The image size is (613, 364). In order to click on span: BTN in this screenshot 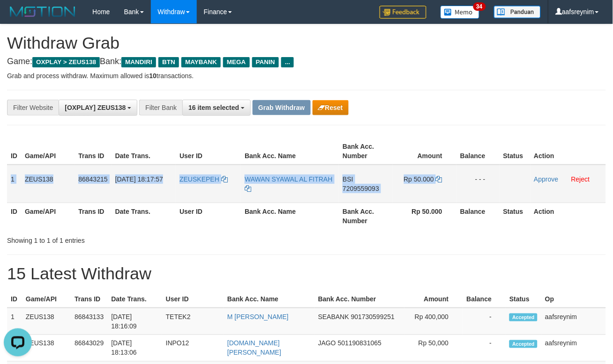, I will do `click(169, 62)`.